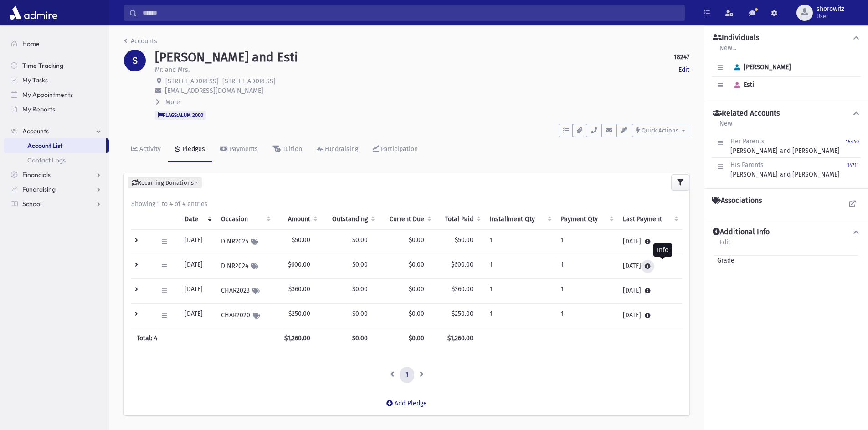  What do you see at coordinates (298, 242) in the screenshot?
I see `td: $50.00` at bounding box center [298, 242].